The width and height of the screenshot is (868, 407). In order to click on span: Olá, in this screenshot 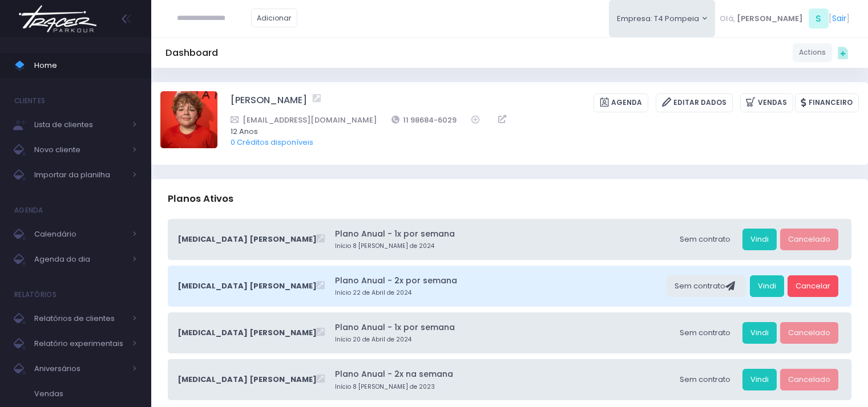, I will do `click(727, 19)`.